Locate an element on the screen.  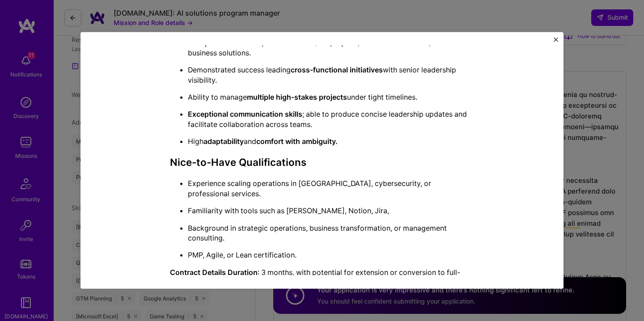
p: Background in strategic operations, business transformation, or management consulting. is located at coordinates (331, 233).